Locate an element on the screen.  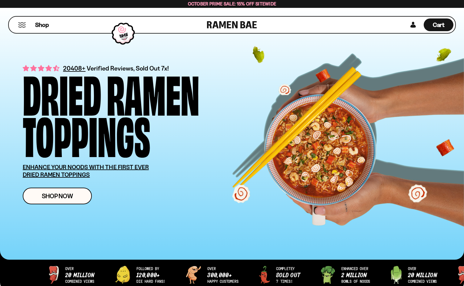
u: ENHANCE YOUR NOODS WITH THE FIRST EVER DRIED RAMEN TOPPINGS is located at coordinates (86, 171).